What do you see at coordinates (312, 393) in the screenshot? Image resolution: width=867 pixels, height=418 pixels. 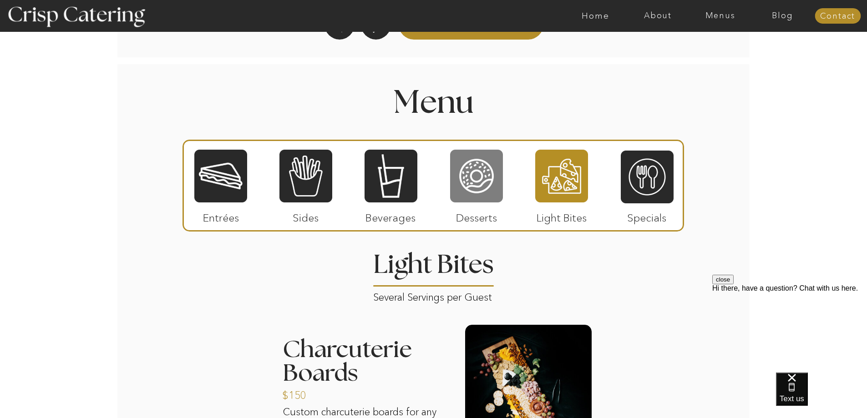 I see `a: $150` at bounding box center [312, 393].